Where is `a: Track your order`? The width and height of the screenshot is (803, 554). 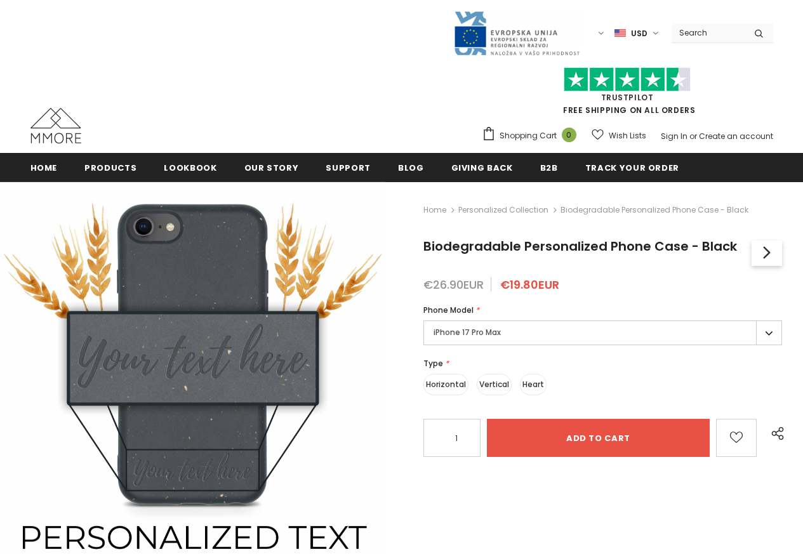 a: Track your order is located at coordinates (632, 167).